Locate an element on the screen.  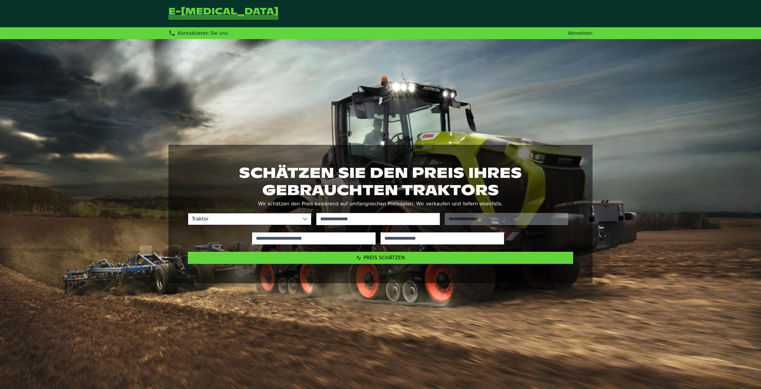
span: Preis schätzen is located at coordinates (384, 257).